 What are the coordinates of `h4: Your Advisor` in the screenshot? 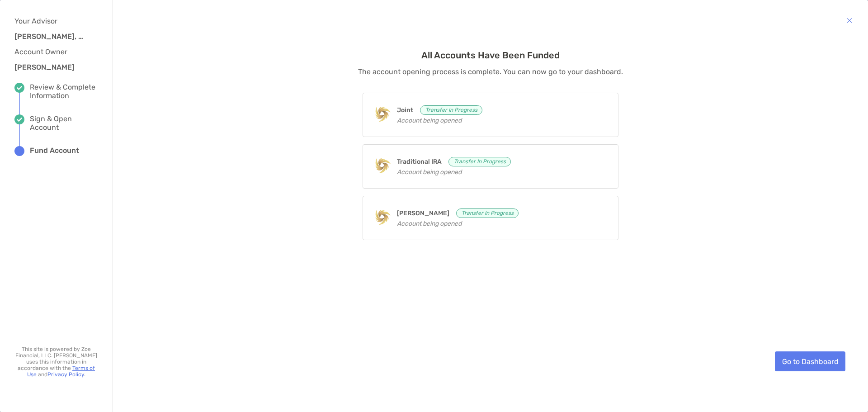 It's located at (53, 21).